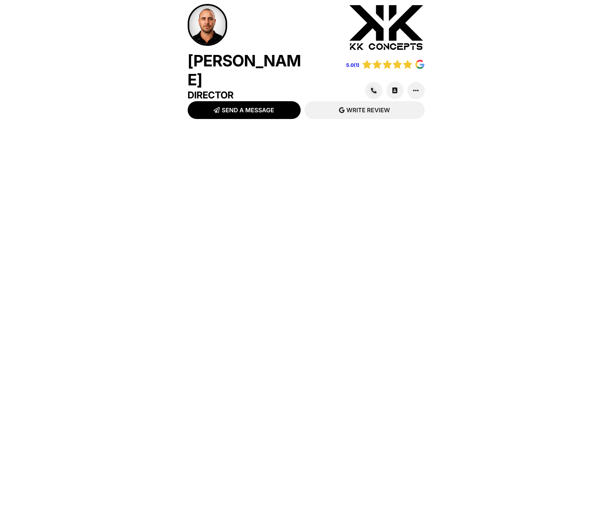 The width and height of the screenshot is (612, 525). Describe the element at coordinates (352, 65) in the screenshot. I see `a: 5.0(1)` at that location.